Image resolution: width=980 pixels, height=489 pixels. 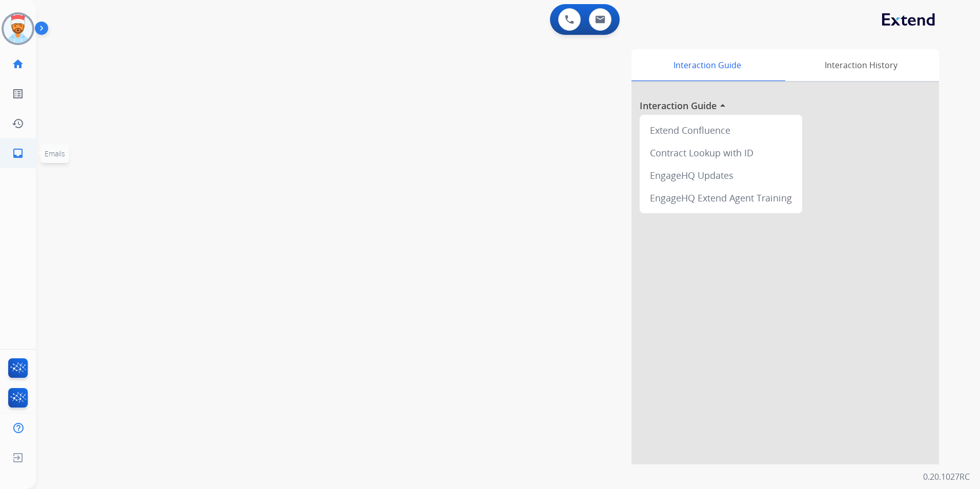 I want to click on img: avatar, so click(x=18, y=29).